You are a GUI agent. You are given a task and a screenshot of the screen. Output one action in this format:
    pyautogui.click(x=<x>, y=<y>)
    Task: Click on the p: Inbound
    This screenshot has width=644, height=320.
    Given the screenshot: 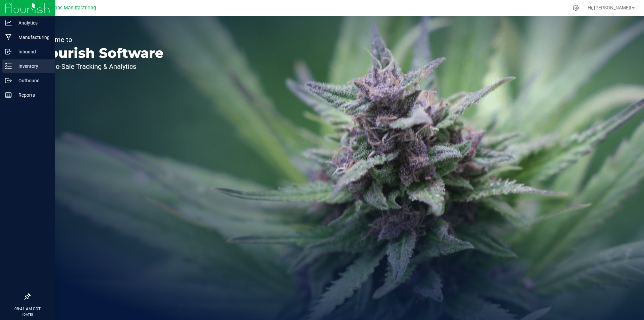 What is the action you would take?
    pyautogui.click(x=32, y=52)
    